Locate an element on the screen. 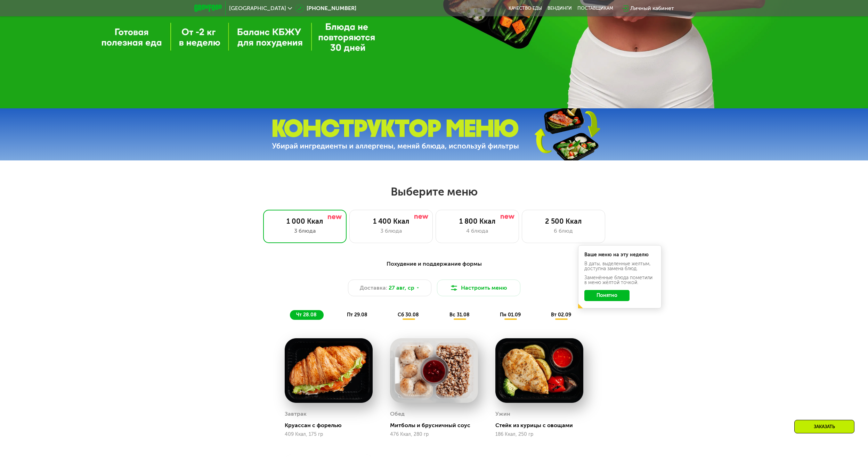 The image size is (868, 457). span: Доставка: is located at coordinates (373, 288).